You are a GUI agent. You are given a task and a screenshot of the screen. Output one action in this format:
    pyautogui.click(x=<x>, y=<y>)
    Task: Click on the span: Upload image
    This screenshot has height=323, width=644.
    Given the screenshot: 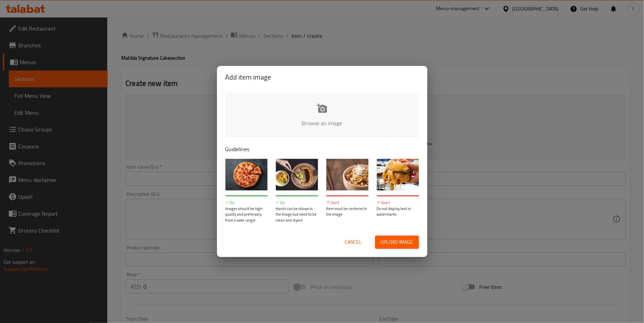 What is the action you would take?
    pyautogui.click(x=397, y=242)
    